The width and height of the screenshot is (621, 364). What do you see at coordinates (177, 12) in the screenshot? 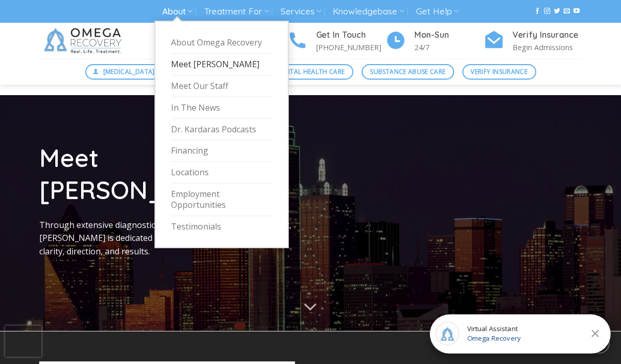
I see `a: About` at bounding box center [177, 12].